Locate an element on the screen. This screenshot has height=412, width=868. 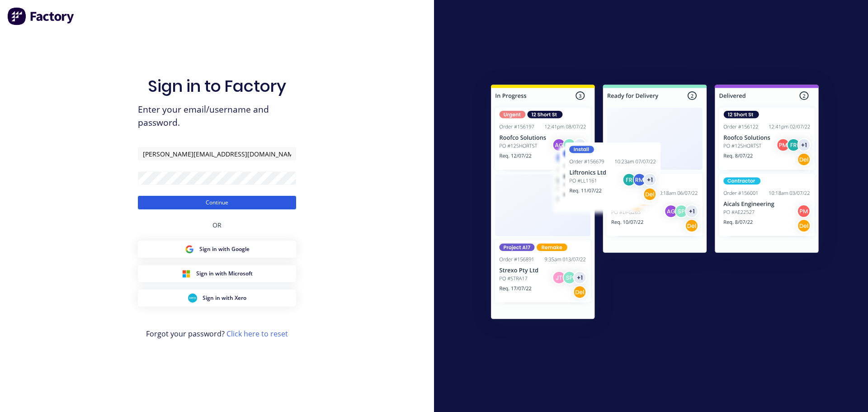
span: Sign in with Xero is located at coordinates (224, 298).